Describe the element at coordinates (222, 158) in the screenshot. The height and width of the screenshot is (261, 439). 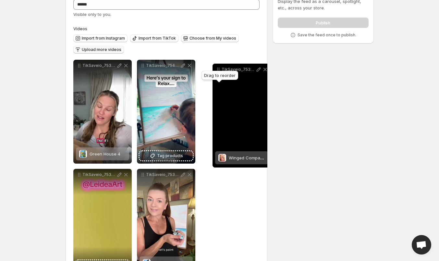
I see `img: Winged Companions` at that location.